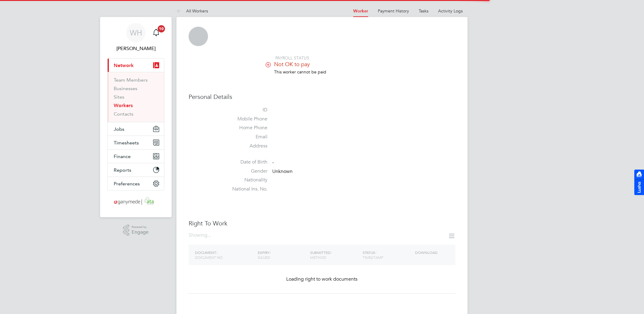 The image size is (644, 314). I want to click on label: Date of Birth, so click(246, 162).